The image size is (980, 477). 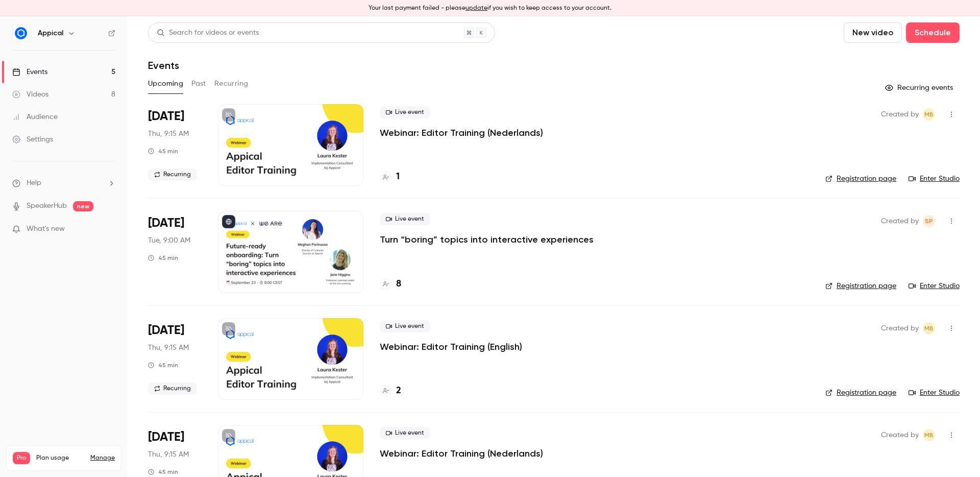 I want to click on div: Settings, so click(x=33, y=139).